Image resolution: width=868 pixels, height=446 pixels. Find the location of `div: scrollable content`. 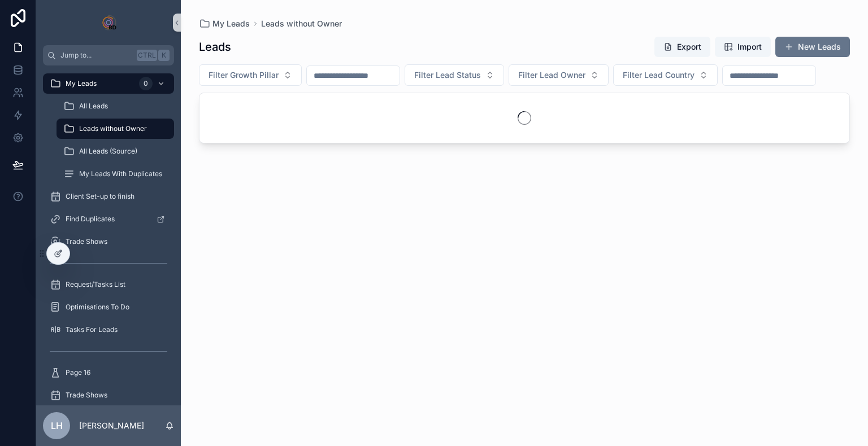

div: scrollable content is located at coordinates (109, 236).